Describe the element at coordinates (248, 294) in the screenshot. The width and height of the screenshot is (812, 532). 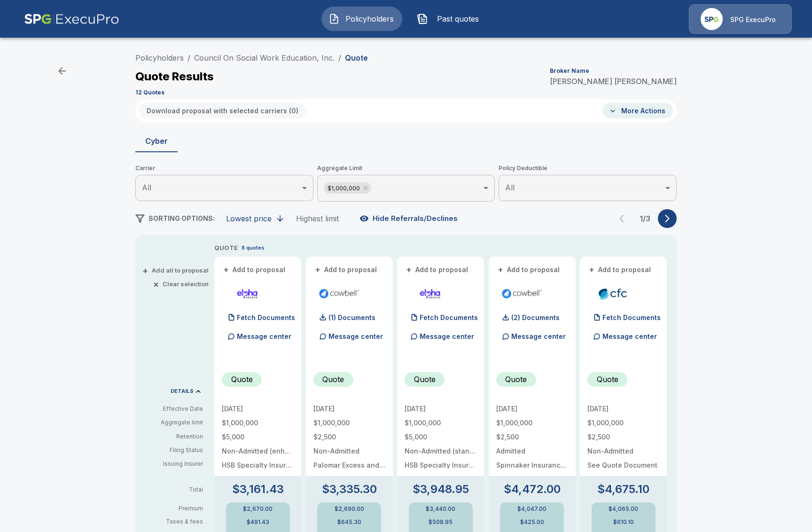
I see `img: elphacyberenhanced` at that location.